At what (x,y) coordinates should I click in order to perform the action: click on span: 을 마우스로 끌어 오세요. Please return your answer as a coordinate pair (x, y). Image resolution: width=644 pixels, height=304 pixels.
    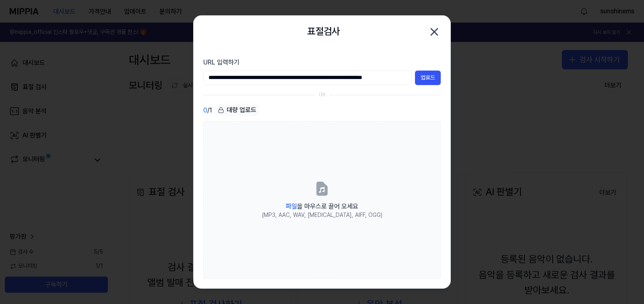
    Looking at the image, I should click on (322, 206).